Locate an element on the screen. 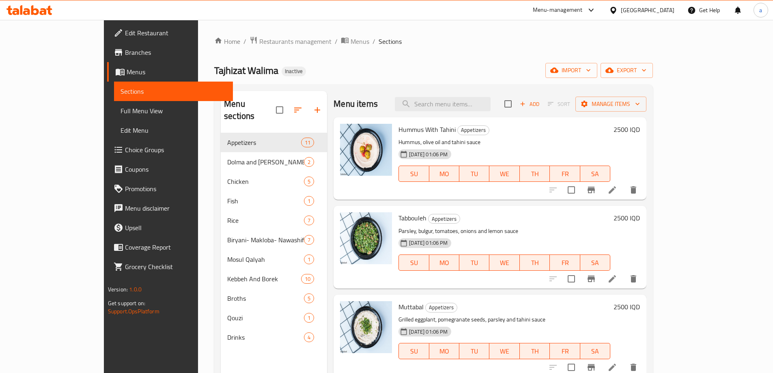  button: FR is located at coordinates (565, 263).